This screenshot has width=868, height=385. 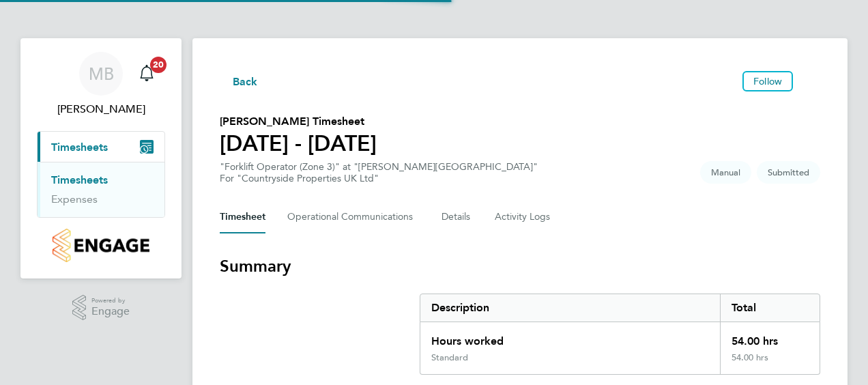 What do you see at coordinates (767, 81) in the screenshot?
I see `span: Follow` at bounding box center [767, 81].